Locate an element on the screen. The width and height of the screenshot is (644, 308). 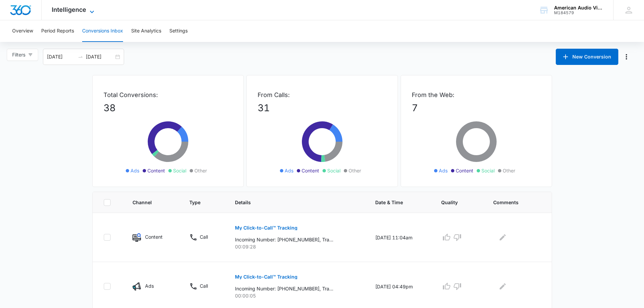
p: 00:00:05 is located at coordinates (297, 295).